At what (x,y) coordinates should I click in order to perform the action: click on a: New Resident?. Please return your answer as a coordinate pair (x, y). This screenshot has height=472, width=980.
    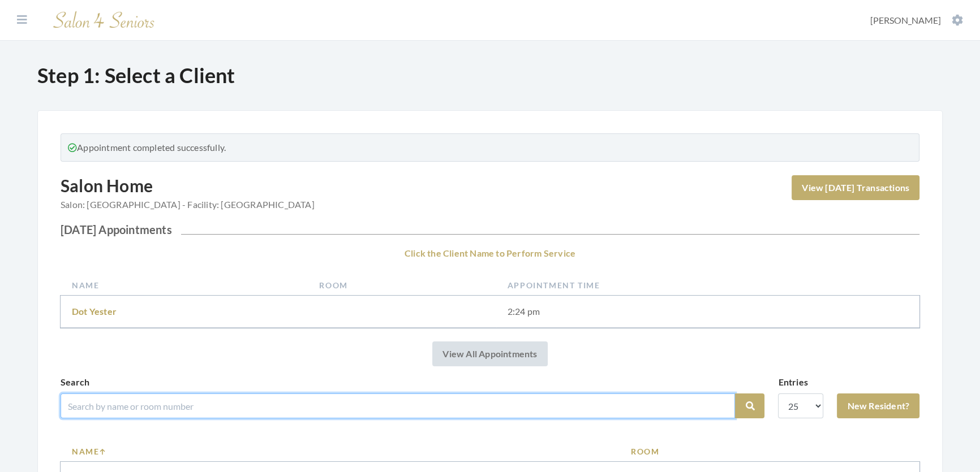
    Looking at the image, I should click on (878, 406).